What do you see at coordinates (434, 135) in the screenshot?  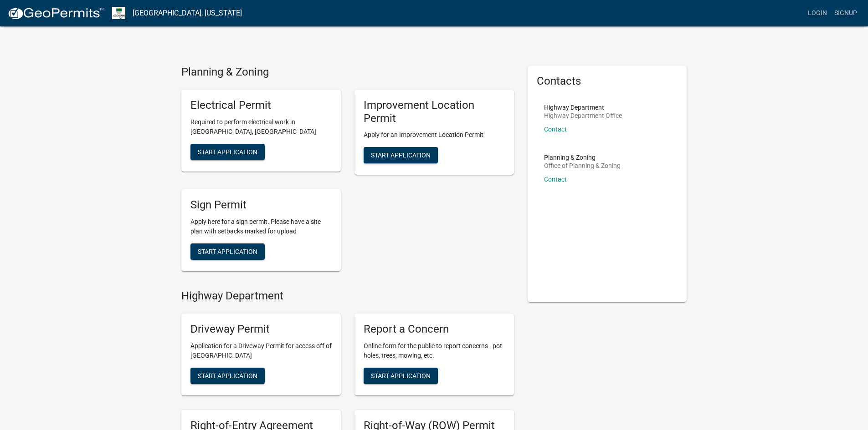 I see `p: Apply for an Improvement Location Permit` at bounding box center [434, 135].